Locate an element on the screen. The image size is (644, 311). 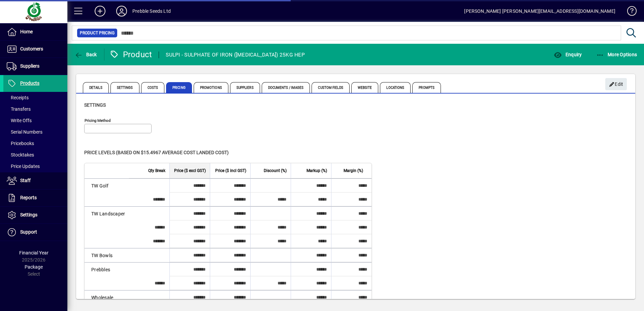
span: Pricebooks is located at coordinates (20, 143).